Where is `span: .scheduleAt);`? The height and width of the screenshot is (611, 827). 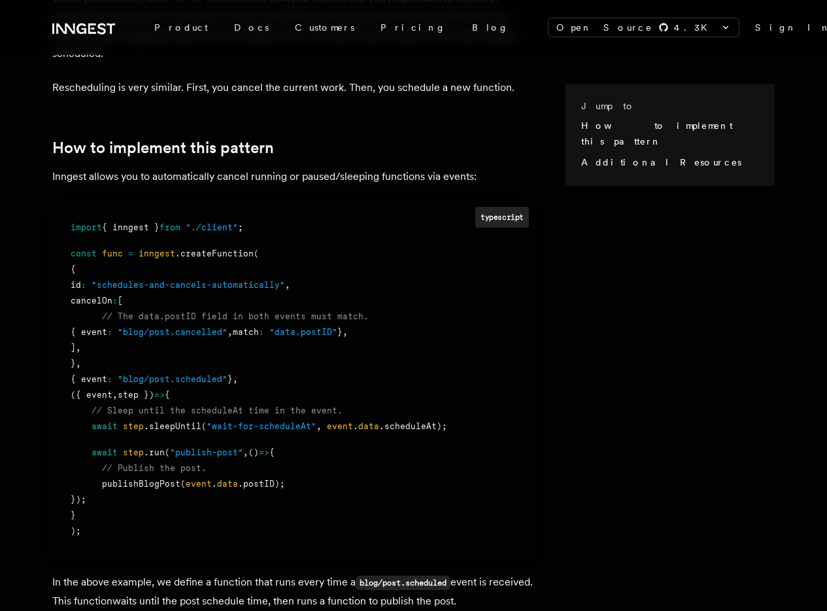
span: .scheduleAt); is located at coordinates (413, 426).